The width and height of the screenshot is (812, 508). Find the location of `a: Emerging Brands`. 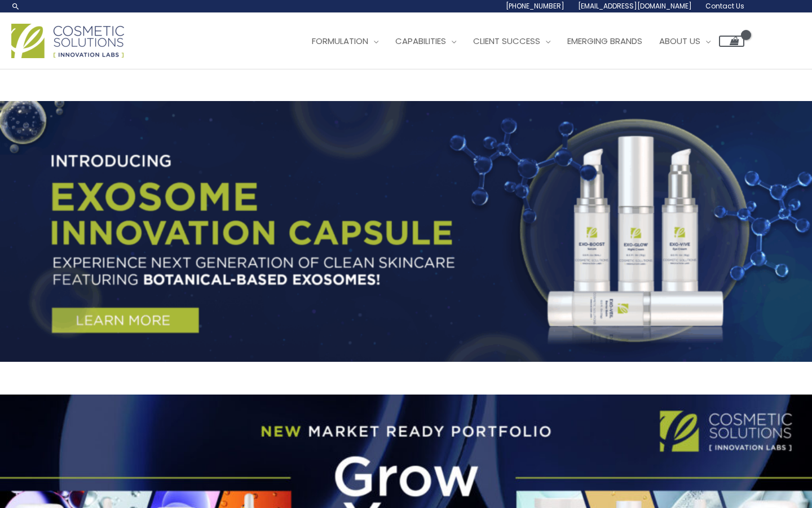

a: Emerging Brands is located at coordinates (605, 41).